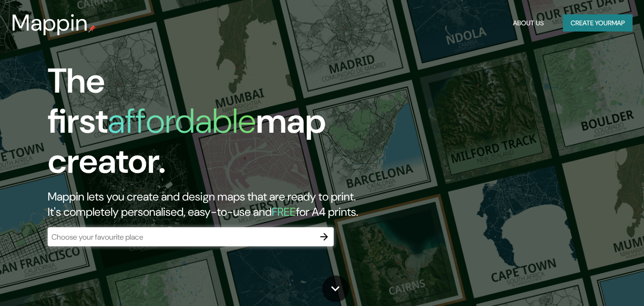 The width and height of the screenshot is (644, 306). Describe the element at coordinates (209, 125) in the screenshot. I see `h1: The first map creator.` at that location.